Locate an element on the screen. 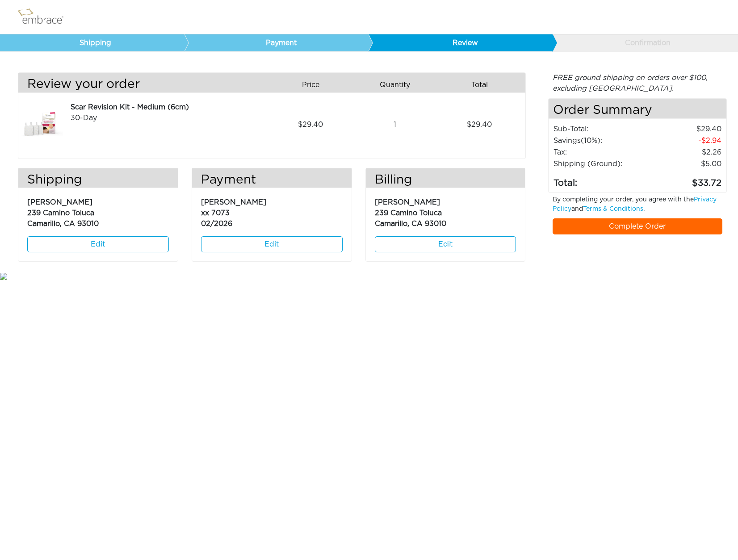 Image resolution: width=738 pixels, height=560 pixels. a: Terms & Conditions is located at coordinates (613, 209).